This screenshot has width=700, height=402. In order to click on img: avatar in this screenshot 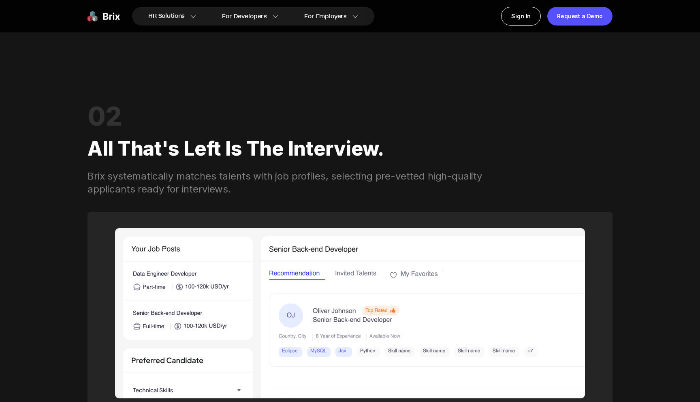, I will do `click(350, 313)`.